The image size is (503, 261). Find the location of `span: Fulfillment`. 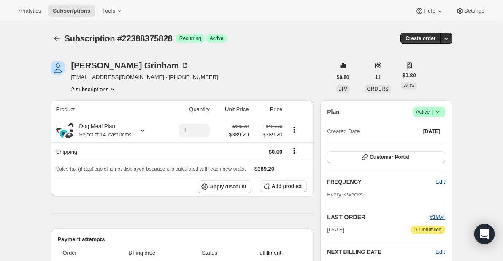

span: Fulfillment is located at coordinates (269, 253).